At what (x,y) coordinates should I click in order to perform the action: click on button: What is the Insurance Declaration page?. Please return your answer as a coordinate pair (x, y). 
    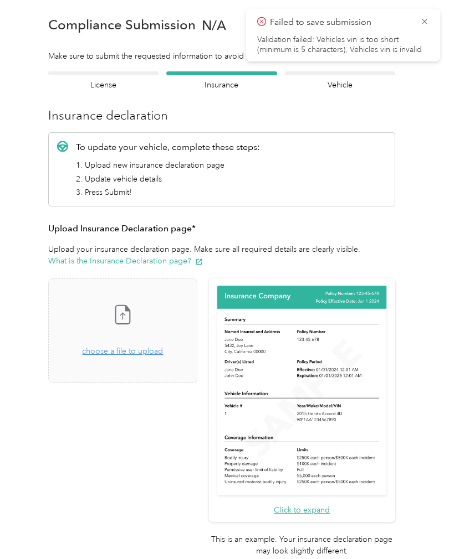
    Looking at the image, I should click on (125, 261).